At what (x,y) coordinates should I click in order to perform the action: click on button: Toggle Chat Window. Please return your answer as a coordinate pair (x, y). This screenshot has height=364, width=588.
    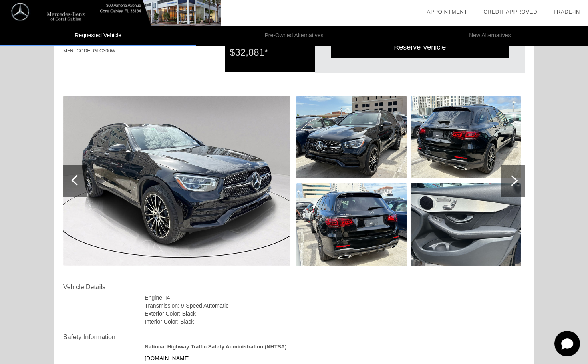
    Looking at the image, I should click on (567, 344).